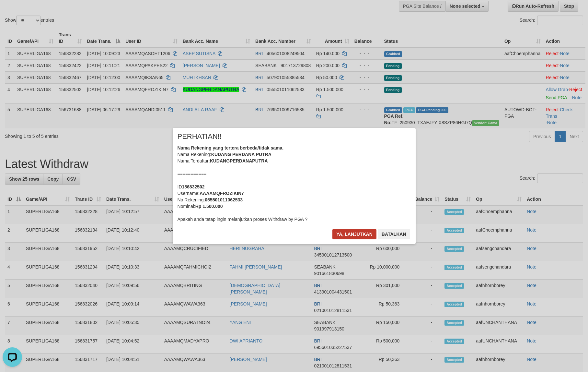  Describe the element at coordinates (223, 200) in the screenshot. I see `b: 055501011062533` at that location.